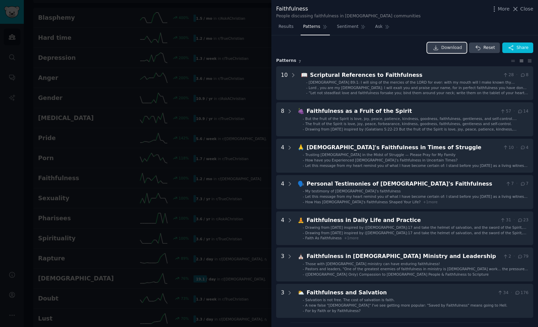 This screenshot has height=327, width=538. I want to click on span: 8, so click(524, 75).